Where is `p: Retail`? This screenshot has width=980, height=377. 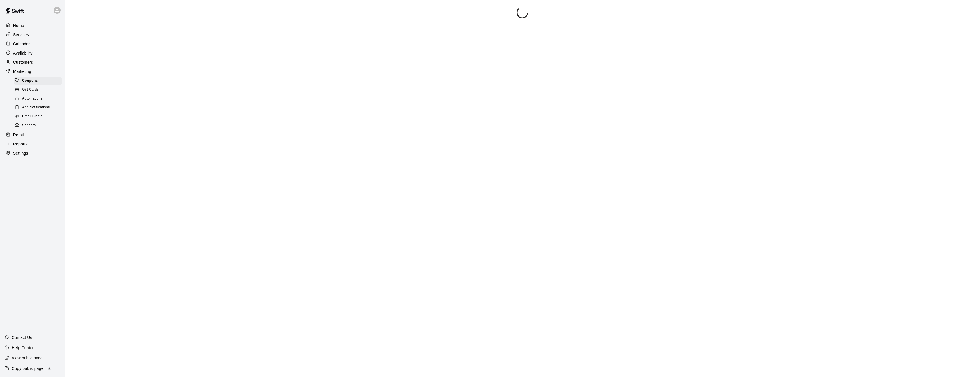 p: Retail is located at coordinates (18, 135).